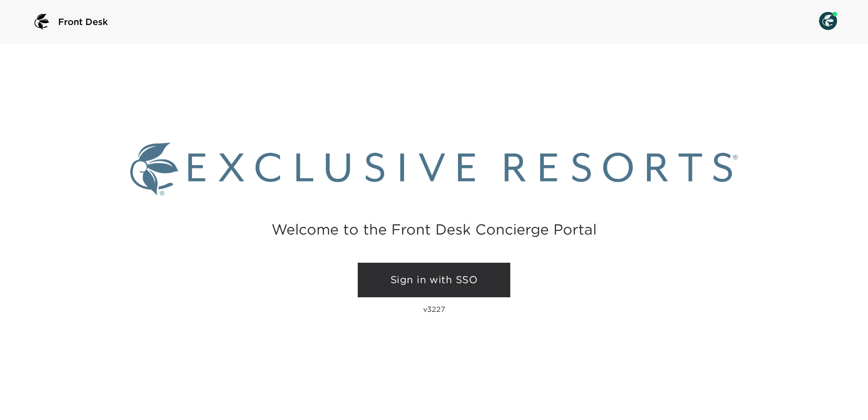 The image size is (868, 420). Describe the element at coordinates (434, 229) in the screenshot. I see `h2: Welcome to the Front Desk Concierge Portal` at that location.